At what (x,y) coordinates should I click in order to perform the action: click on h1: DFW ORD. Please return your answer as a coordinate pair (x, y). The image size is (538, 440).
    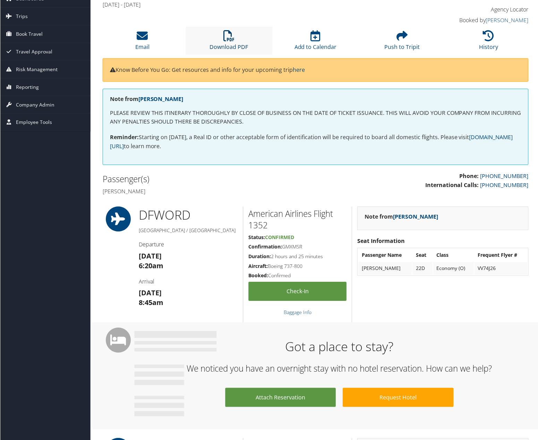
    Looking at the image, I should click on (188, 215).